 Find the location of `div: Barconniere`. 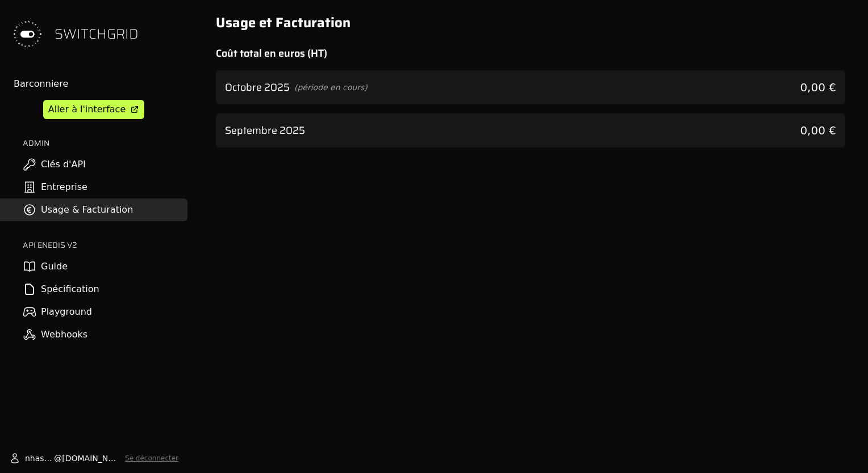

div: Barconniere is located at coordinates (100, 84).